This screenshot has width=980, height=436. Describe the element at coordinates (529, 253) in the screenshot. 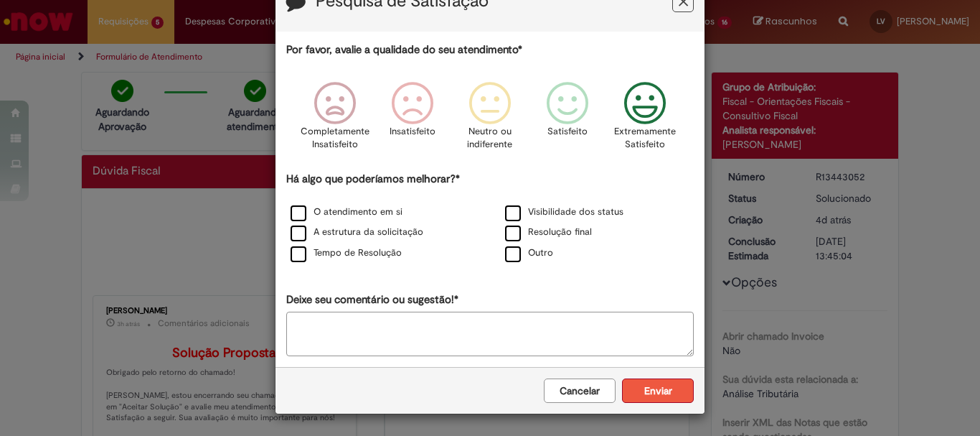

I see `label: Outro` at that location.